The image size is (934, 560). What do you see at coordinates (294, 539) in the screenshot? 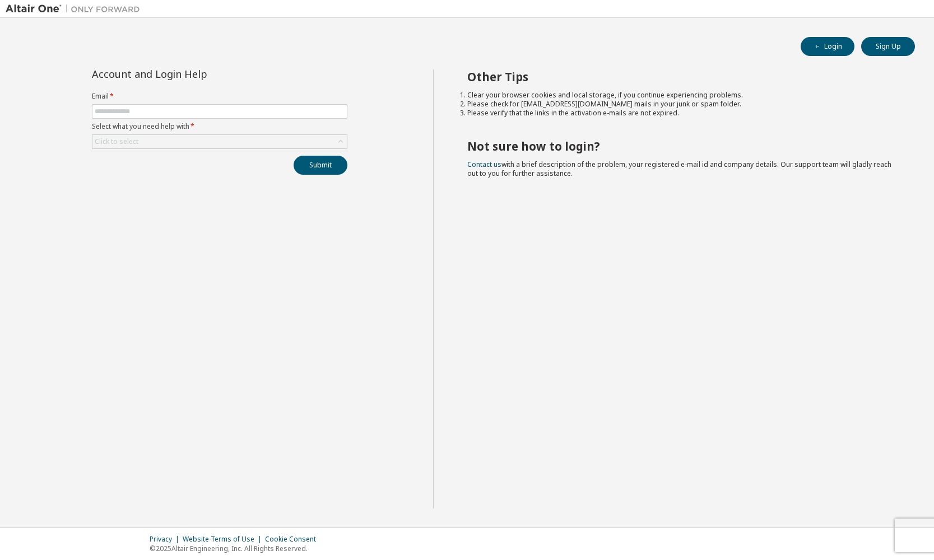
I see `div: Cookie Consent` at bounding box center [294, 539].